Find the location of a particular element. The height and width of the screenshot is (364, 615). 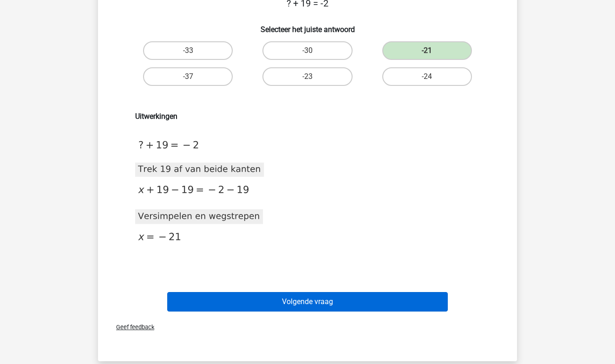

label: -33 is located at coordinates (188, 50).